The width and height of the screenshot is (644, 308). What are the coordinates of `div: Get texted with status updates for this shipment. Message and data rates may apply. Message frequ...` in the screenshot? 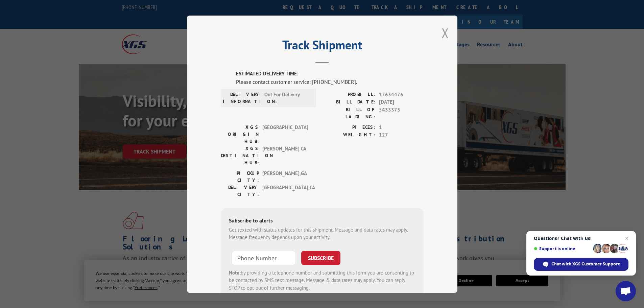 It's located at (322, 233).